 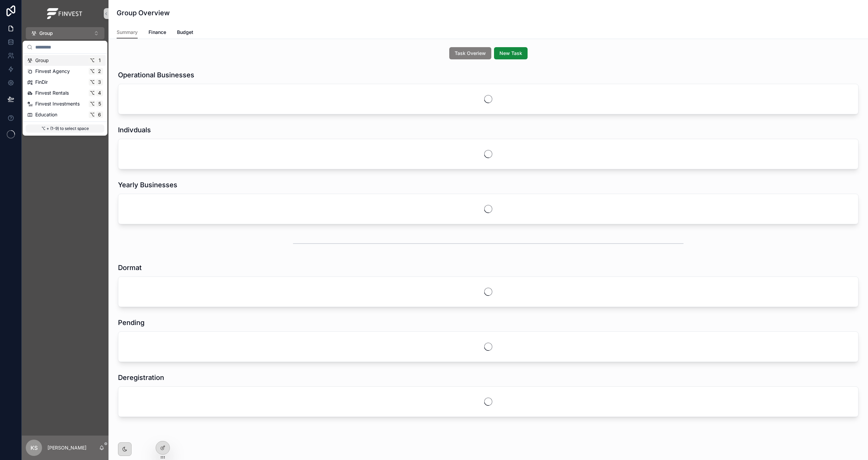 What do you see at coordinates (99, 93) in the screenshot?
I see `span: 4` at bounding box center [99, 93].